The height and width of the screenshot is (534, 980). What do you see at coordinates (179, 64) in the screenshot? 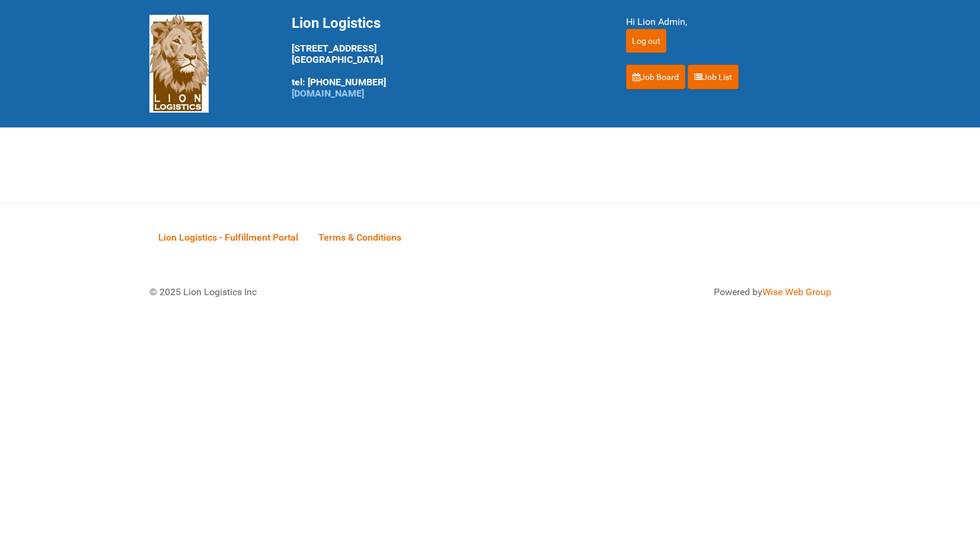
I see `img: Lion Logistics` at bounding box center [179, 64].